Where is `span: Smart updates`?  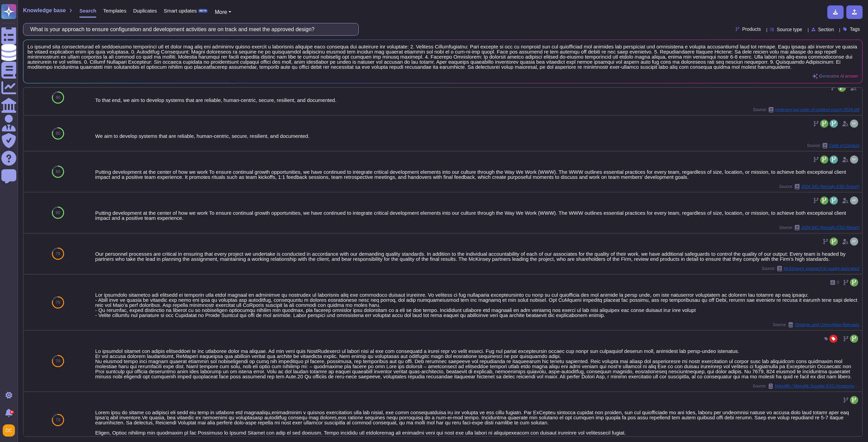
span: Smart updates is located at coordinates (181, 11).